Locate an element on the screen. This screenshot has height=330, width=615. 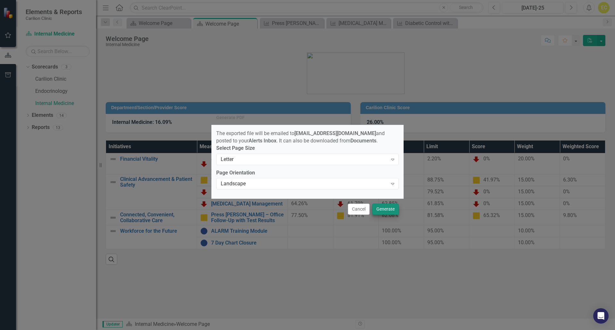
div: Letter is located at coordinates (304, 159).